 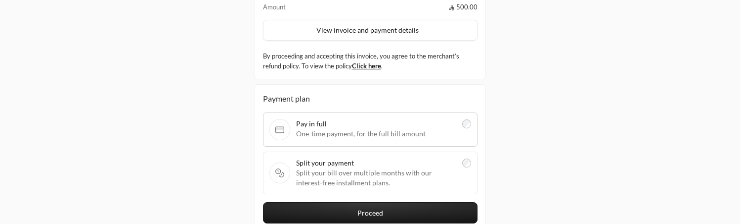 What do you see at coordinates (370, 98) in the screenshot?
I see `div: Payment plan` at bounding box center [370, 98].